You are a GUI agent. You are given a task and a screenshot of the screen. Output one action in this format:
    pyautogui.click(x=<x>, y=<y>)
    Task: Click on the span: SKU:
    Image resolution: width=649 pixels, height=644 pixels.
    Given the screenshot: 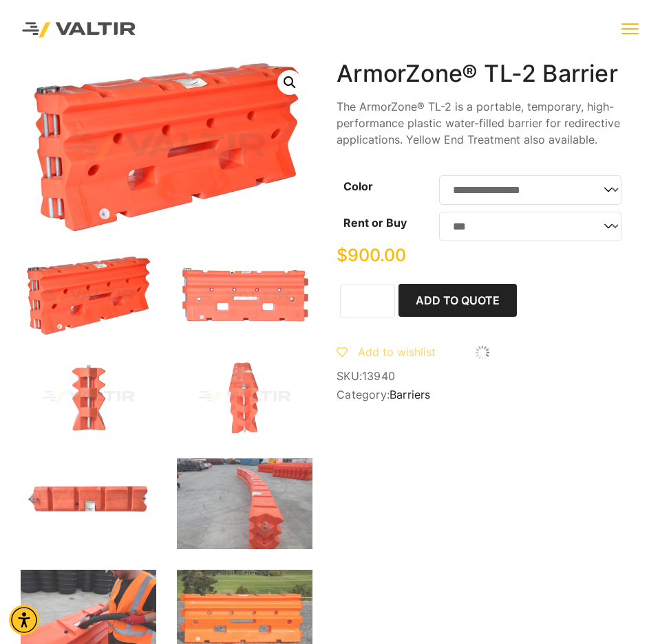 What is the action you would take?
    pyautogui.click(x=482, y=376)
    